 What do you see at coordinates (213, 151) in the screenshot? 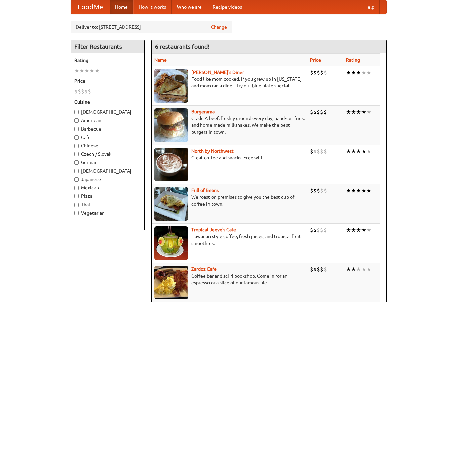
I see `b: North by Northwest` at bounding box center [213, 151].